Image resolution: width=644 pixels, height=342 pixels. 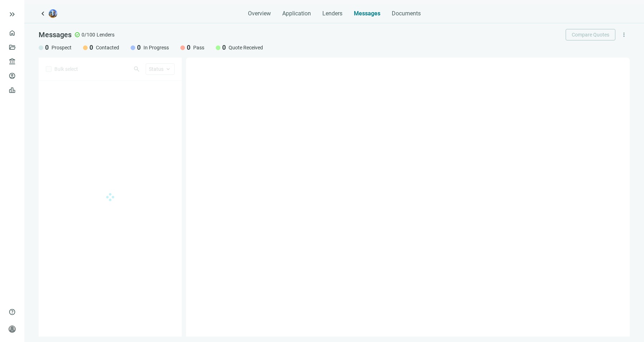 I want to click on span: keyboard_arrow_left, so click(x=43, y=13).